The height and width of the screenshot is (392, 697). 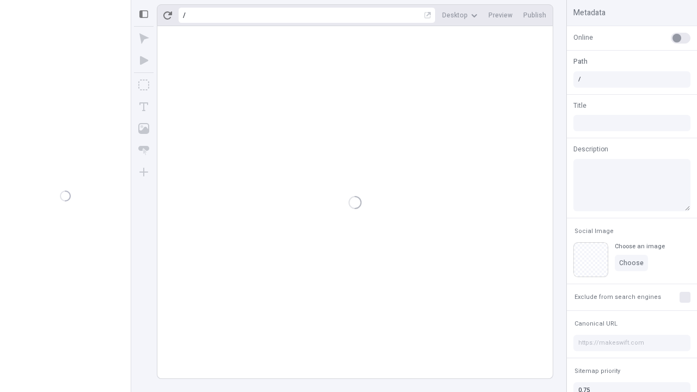 What do you see at coordinates (144, 150) in the screenshot?
I see `button: Button` at bounding box center [144, 150].